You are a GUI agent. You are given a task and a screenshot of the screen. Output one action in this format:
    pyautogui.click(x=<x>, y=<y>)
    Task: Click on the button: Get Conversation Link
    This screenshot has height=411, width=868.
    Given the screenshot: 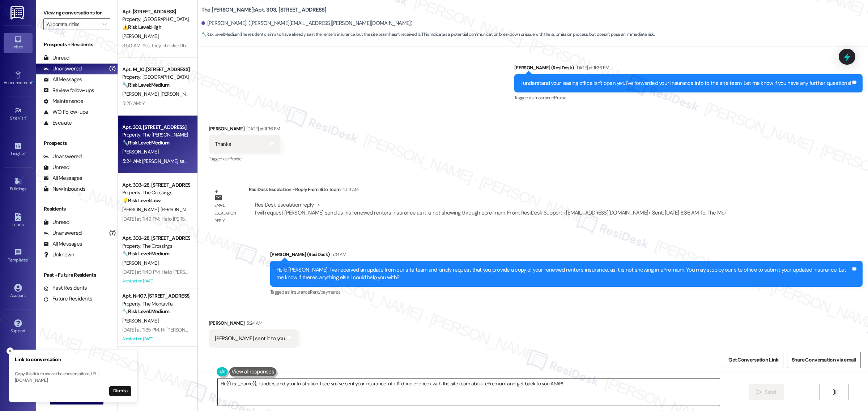 What is the action you would take?
    pyautogui.click(x=753, y=360)
    